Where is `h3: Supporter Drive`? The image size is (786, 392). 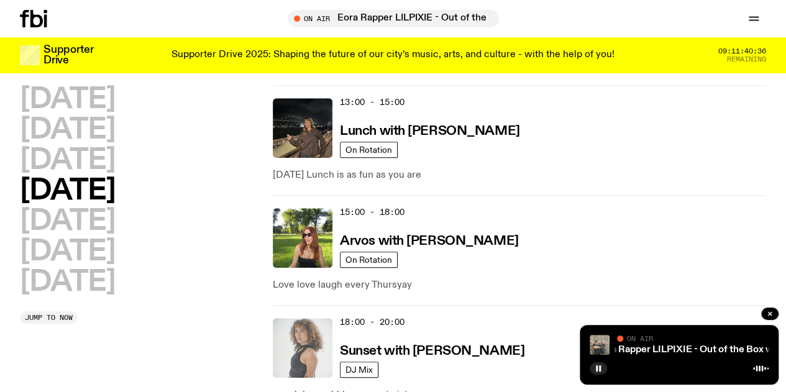
h3: Supporter Drive is located at coordinates (68, 55).